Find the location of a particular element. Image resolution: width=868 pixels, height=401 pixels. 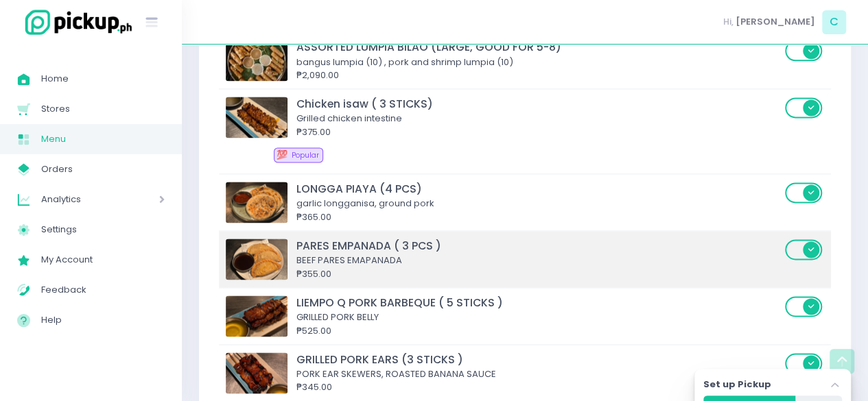

div: LIEMPO Q PORK BARBEQUE ( 5 STICKS ) is located at coordinates (539, 302).